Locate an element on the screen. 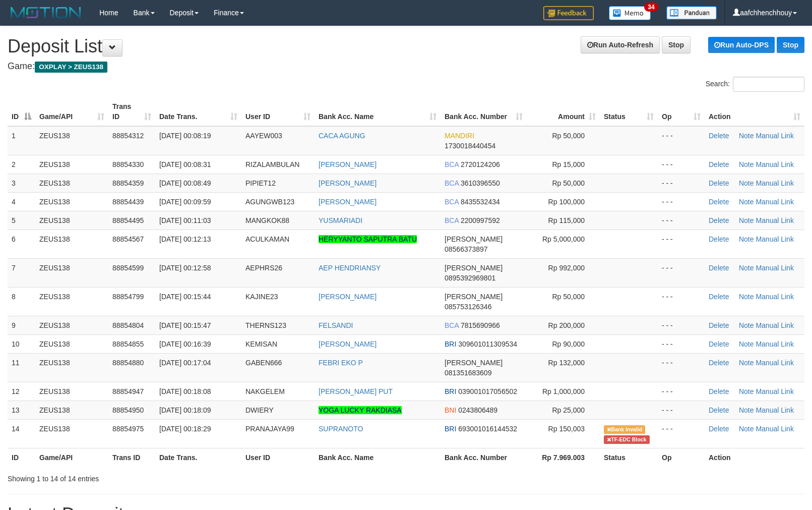  th: Bank Acc. Name: activate to sort column ascending is located at coordinates (378, 112).